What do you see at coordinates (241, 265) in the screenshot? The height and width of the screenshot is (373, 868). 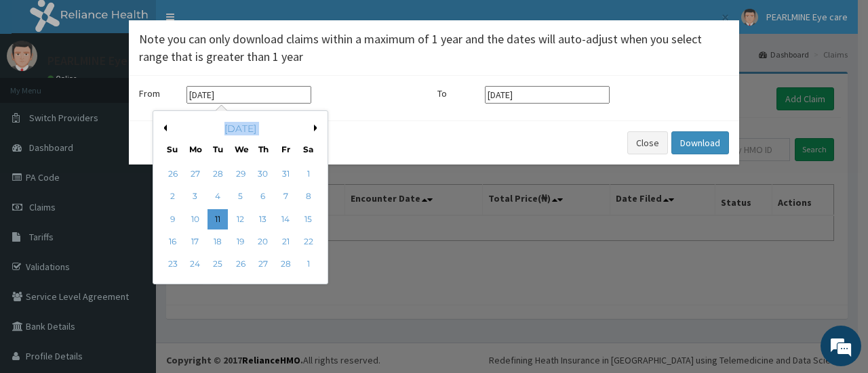 I see `div: Choose Wednesday, February 26th, 2025` at bounding box center [241, 265].